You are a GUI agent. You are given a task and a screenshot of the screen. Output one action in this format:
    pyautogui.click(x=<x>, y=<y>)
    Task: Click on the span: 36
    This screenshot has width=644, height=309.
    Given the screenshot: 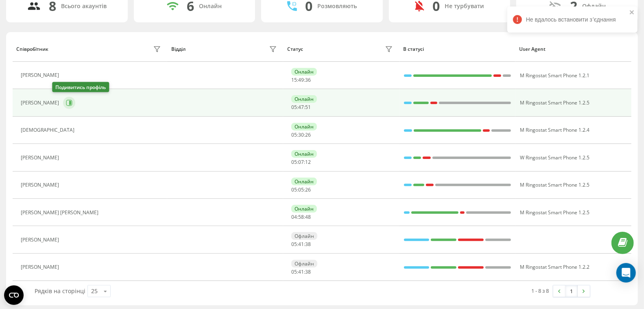 What is the action you would take?
    pyautogui.click(x=308, y=80)
    